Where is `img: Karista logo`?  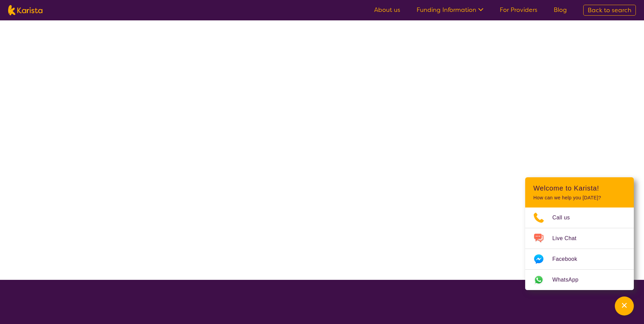
img: Karista logo is located at coordinates (25, 10).